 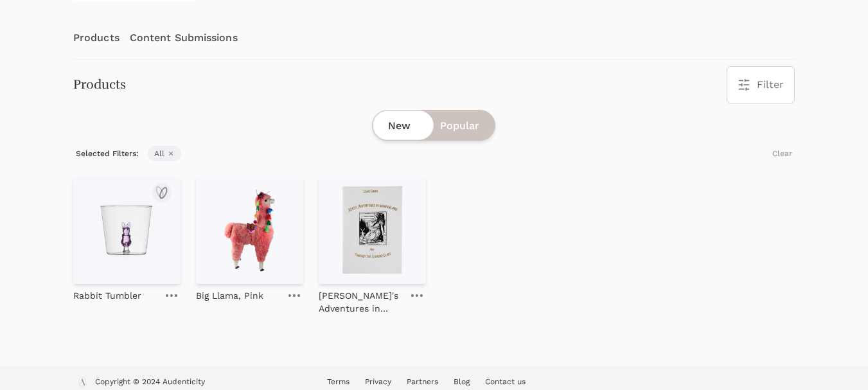 What do you see at coordinates (372, 230) in the screenshot?
I see `img: Alice's Adventures in Wonderland` at bounding box center [372, 230].